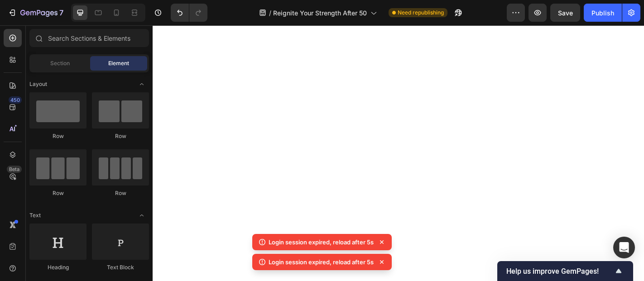 The image size is (644, 281). I want to click on div: Undo/Redo, so click(189, 13).